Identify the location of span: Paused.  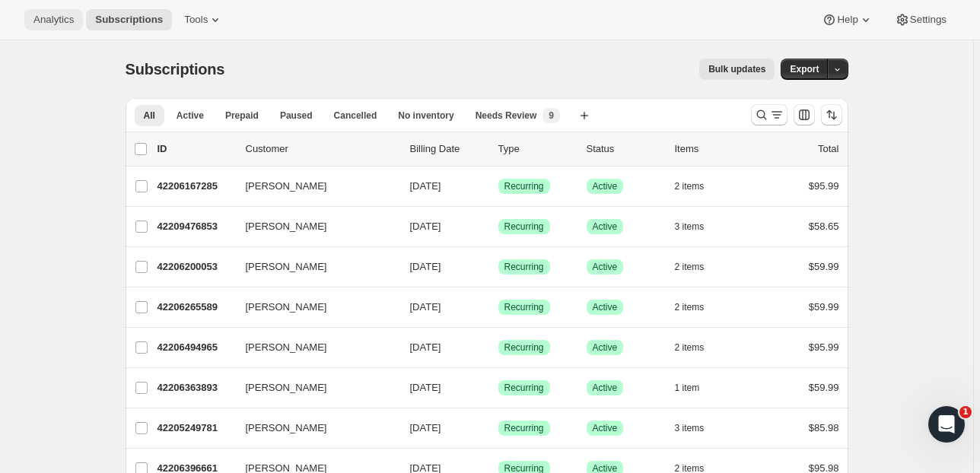
(295, 116).